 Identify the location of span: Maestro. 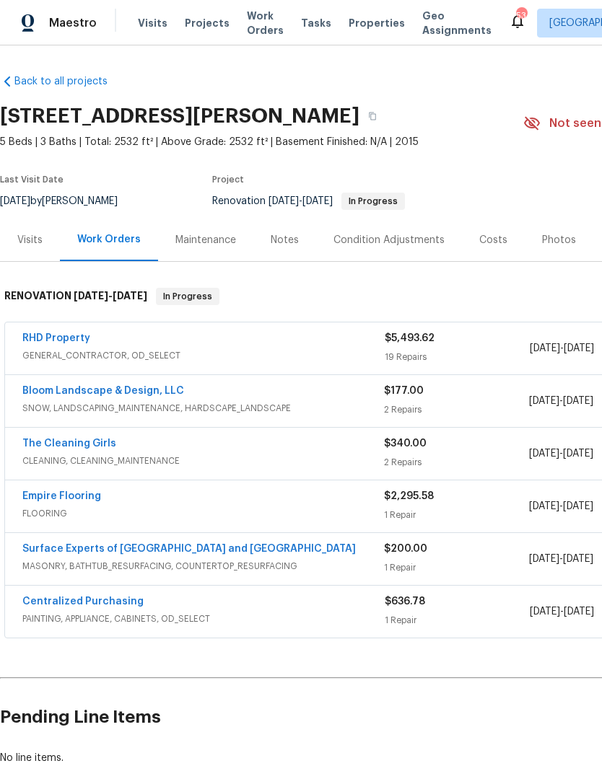
(73, 23).